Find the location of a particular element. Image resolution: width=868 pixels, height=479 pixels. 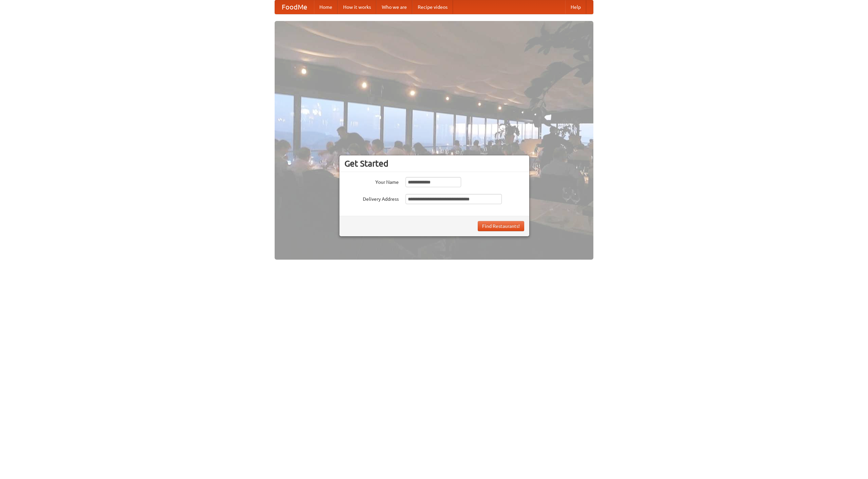

a: Home is located at coordinates (326, 7).